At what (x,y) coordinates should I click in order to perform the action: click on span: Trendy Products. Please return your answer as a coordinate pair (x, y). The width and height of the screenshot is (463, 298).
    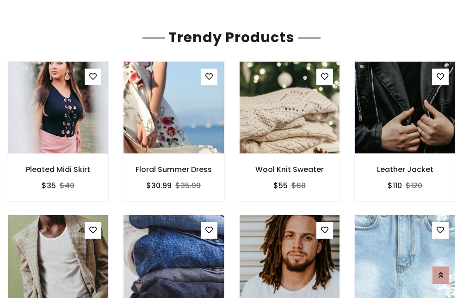
    Looking at the image, I should click on (231, 37).